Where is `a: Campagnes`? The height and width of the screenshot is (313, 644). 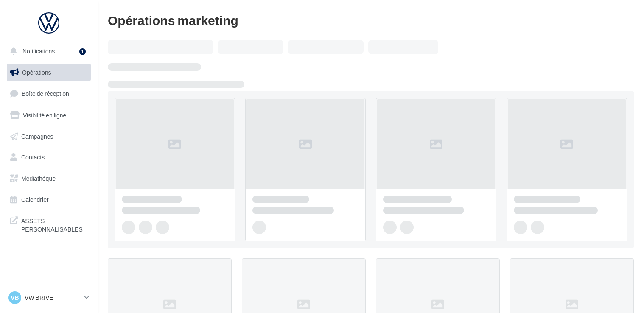 a: Campagnes is located at coordinates (49, 136).